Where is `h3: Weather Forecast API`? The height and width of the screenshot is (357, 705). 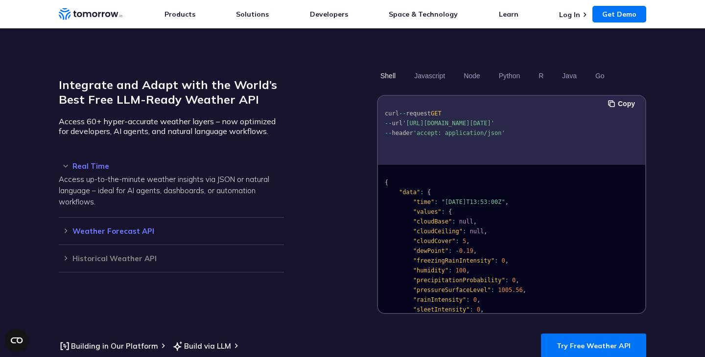 h3: Weather Forecast API is located at coordinates (171, 231).